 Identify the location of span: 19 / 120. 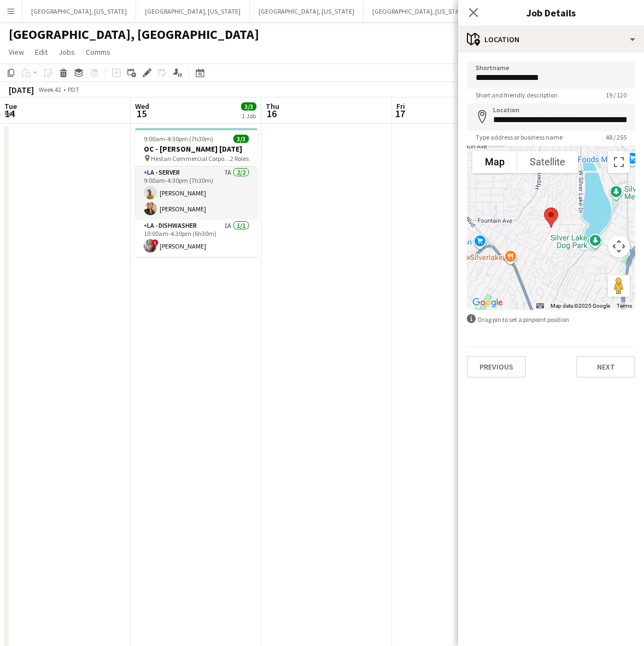
(616, 95).